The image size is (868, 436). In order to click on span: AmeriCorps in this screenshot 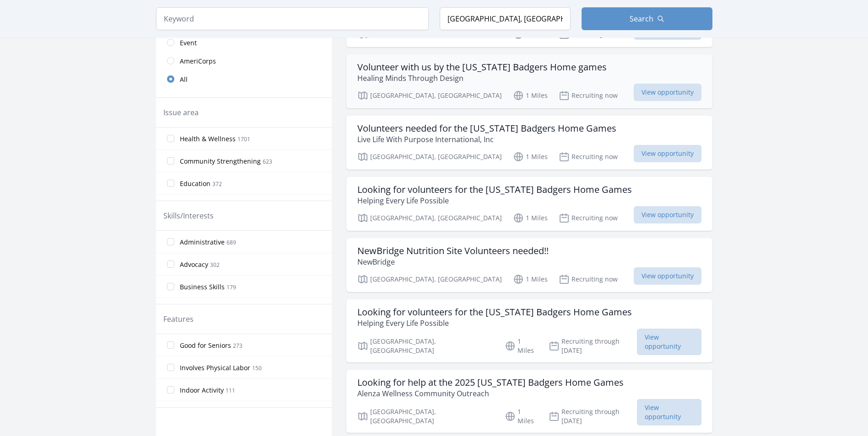, I will do `click(198, 61)`.